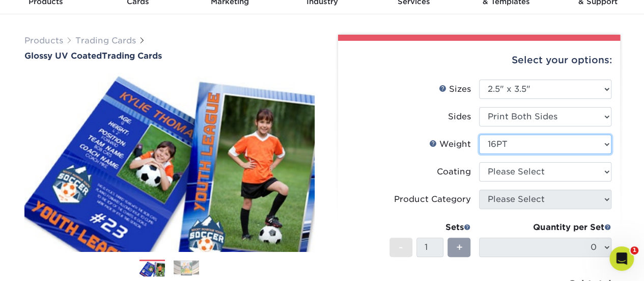  Describe the element at coordinates (170, 162) in the screenshot. I see `img: Glossy UV Coated 01` at that location.